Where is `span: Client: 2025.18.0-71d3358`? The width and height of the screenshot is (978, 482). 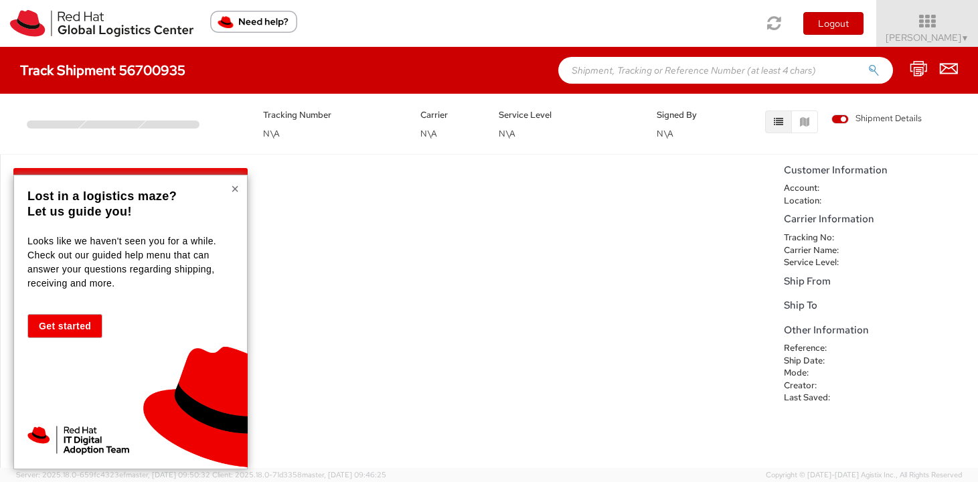 span: Client: 2025.18.0-71d3358 is located at coordinates (299, 474).